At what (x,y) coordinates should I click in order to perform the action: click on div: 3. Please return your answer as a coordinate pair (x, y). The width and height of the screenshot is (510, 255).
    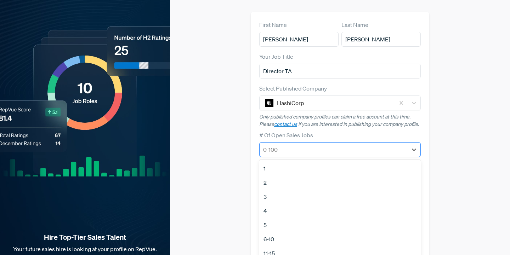
    Looking at the image, I should click on (340, 197).